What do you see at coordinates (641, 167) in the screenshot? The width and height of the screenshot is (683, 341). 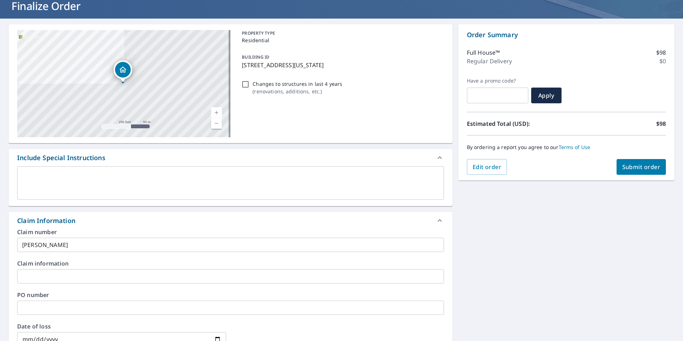 I see `button: Submit order` at bounding box center [641, 167].